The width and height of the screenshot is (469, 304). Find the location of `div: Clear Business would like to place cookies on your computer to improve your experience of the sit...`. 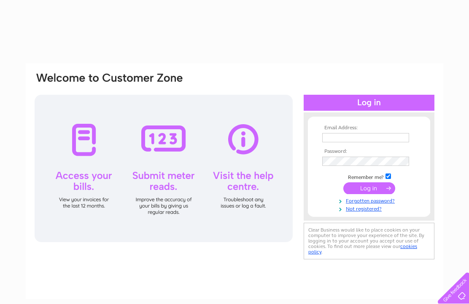

div: Clear Business would like to place cookies on your computer to improve your experience of the sit... is located at coordinates (369, 241).